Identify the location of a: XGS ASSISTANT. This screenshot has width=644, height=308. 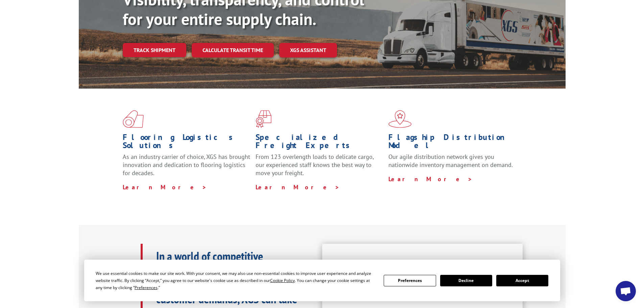
(308, 50).